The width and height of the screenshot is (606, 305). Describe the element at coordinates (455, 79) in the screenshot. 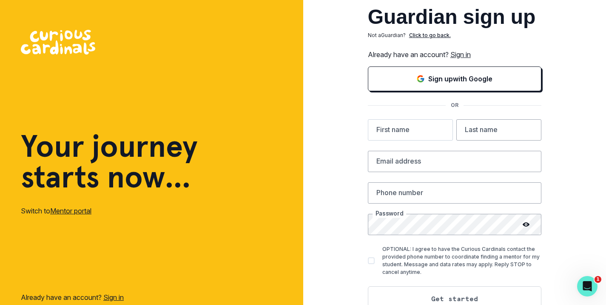

I see `button: Sign in with Google (GSuite)` at that location.